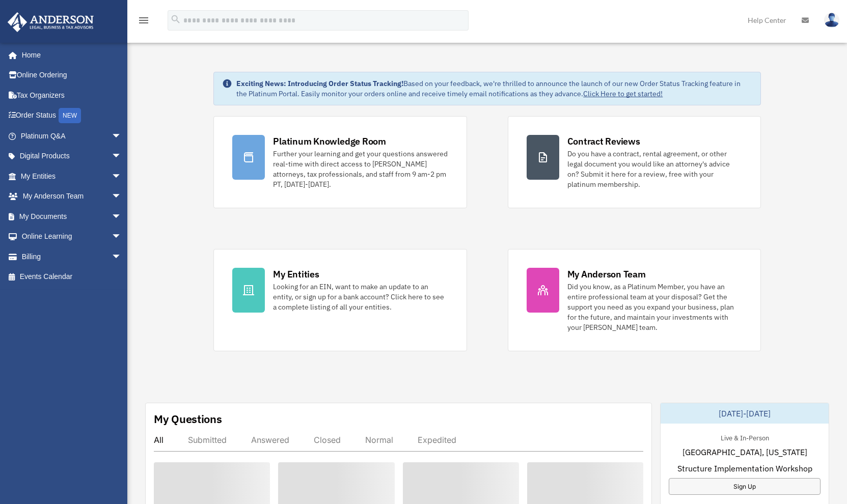 The height and width of the screenshot is (504, 847). I want to click on div: Further your learning and get your questions answered real-time with direct access to [PERSON_NAM..., so click(360, 169).